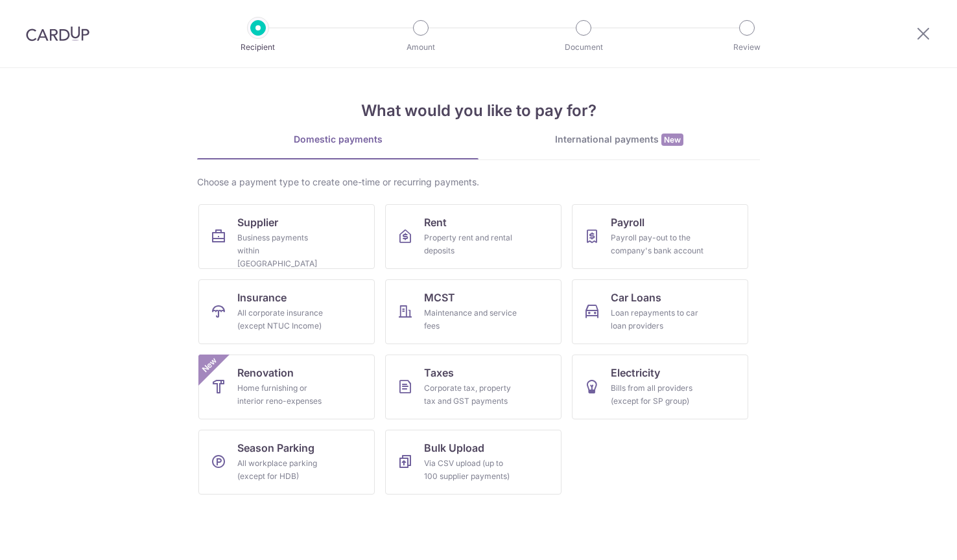  I want to click on a: MCSTMaintenance and service fees, so click(473, 312).